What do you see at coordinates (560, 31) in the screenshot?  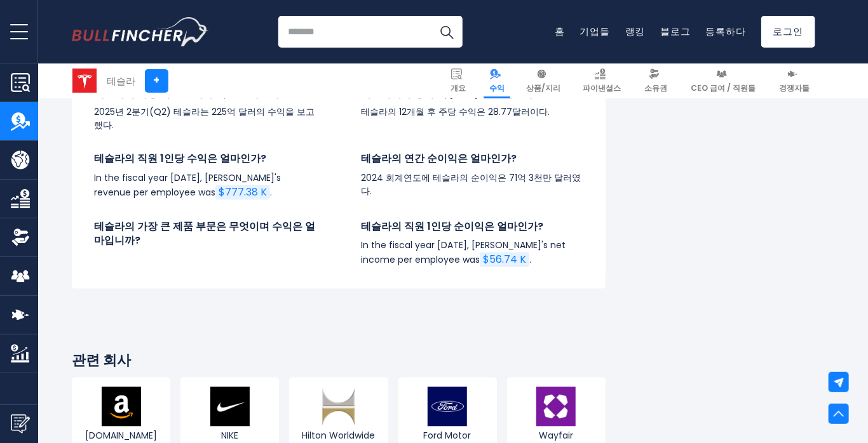 I see `a: 홈` at bounding box center [560, 31].